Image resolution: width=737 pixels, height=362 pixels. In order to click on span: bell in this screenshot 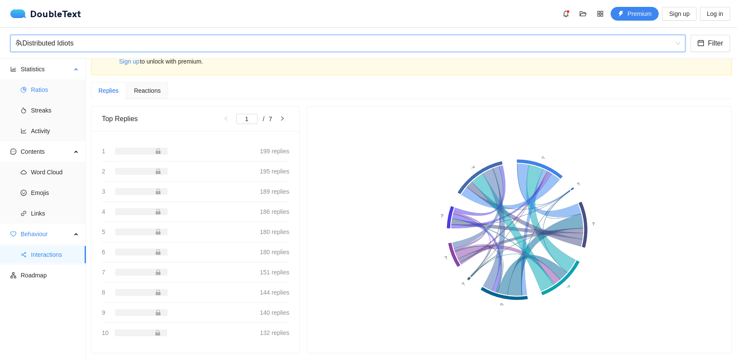, I will do `click(566, 14)`.